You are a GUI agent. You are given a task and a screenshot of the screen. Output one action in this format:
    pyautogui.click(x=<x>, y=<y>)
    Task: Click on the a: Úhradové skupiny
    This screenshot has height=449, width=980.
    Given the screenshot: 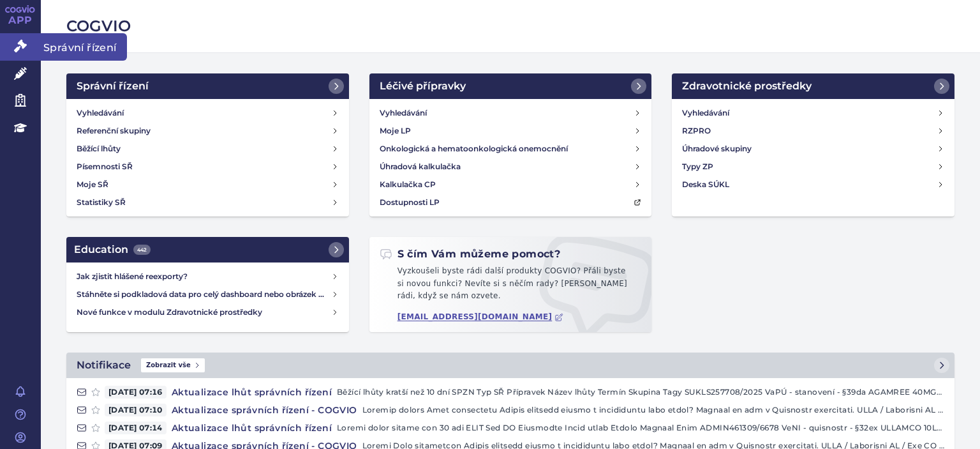 What is the action you would take?
    pyautogui.click(x=813, y=149)
    